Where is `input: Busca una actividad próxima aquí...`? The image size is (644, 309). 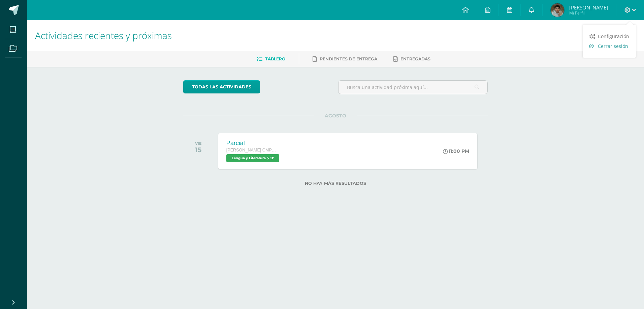 input: Busca una actividad próxima aquí... is located at coordinates (413, 87).